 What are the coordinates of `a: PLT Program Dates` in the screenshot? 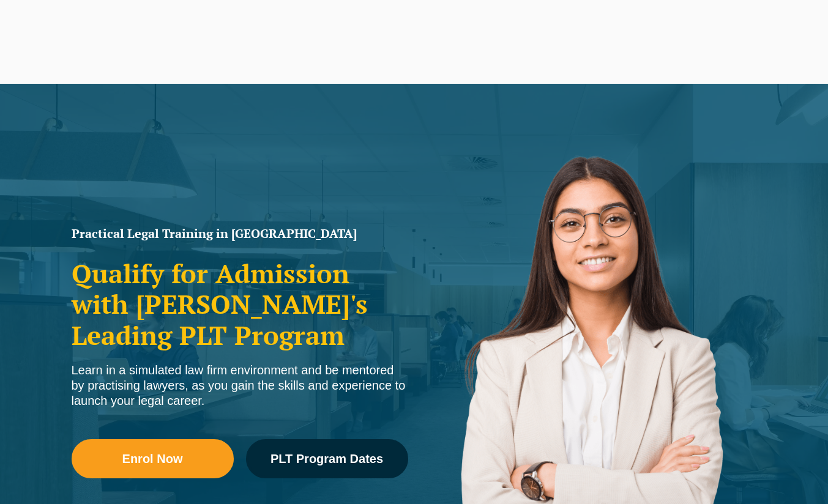 It's located at (327, 458).